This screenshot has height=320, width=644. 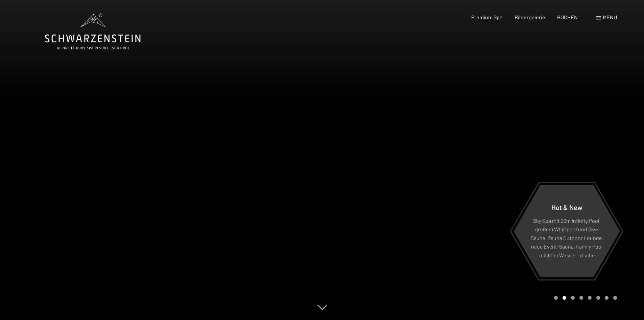 What do you see at coordinates (616, 297) in the screenshot?
I see `div: Carousel Page 8` at bounding box center [616, 297].